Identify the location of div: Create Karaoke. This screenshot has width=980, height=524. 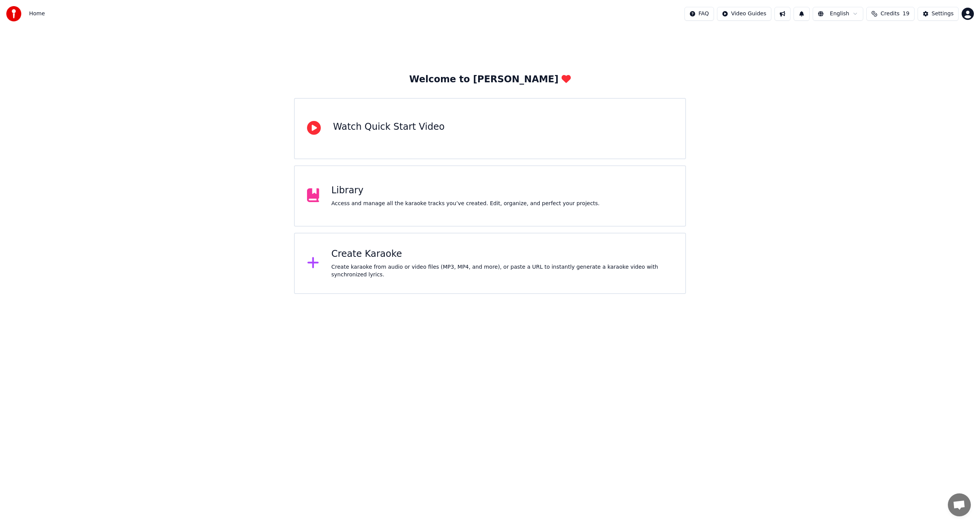
(502, 254).